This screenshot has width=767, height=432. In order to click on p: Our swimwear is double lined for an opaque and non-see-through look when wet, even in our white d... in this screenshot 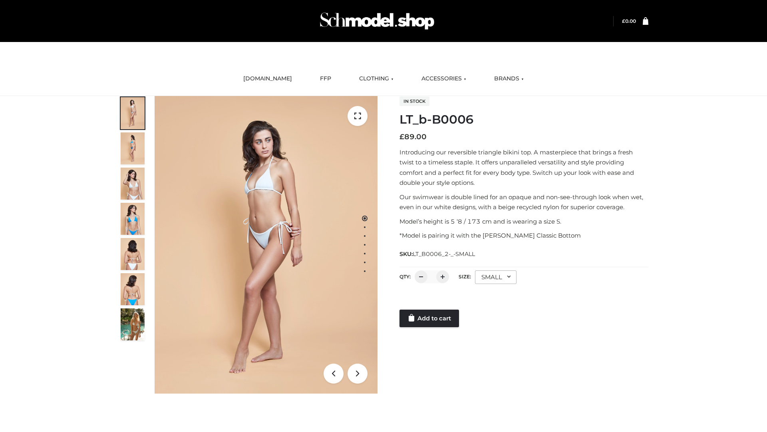, I will do `click(524, 202)`.